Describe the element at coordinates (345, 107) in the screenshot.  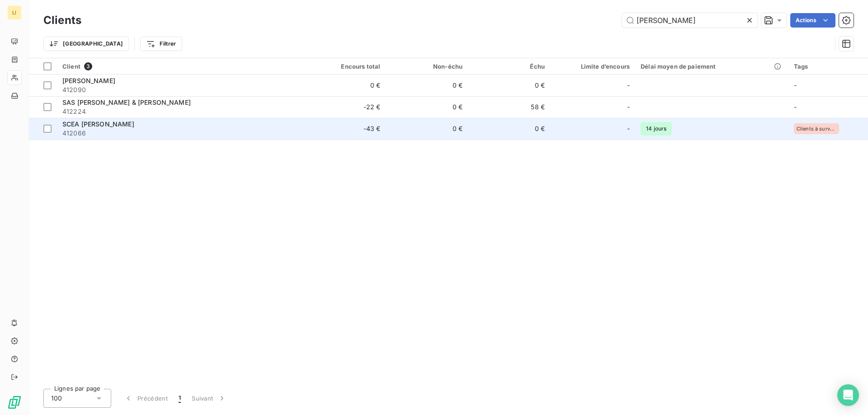
I see `td: -22 €` at that location.